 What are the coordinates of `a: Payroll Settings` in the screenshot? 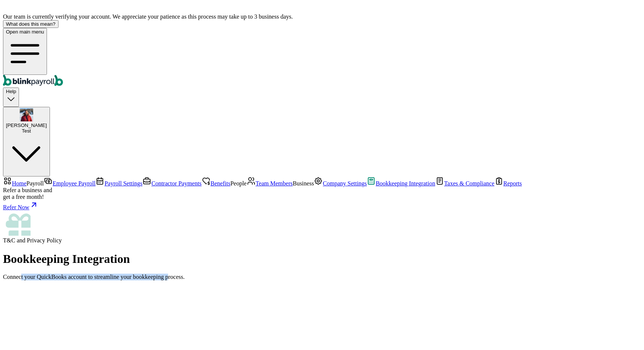 It's located at (119, 184).